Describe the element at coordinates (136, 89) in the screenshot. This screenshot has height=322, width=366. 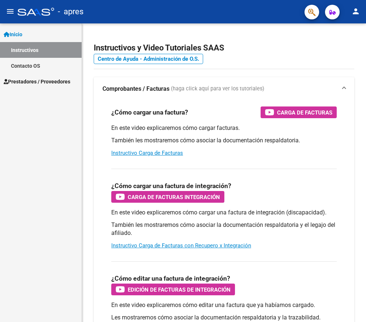
I see `strong: Comprobantes / Facturas` at that location.